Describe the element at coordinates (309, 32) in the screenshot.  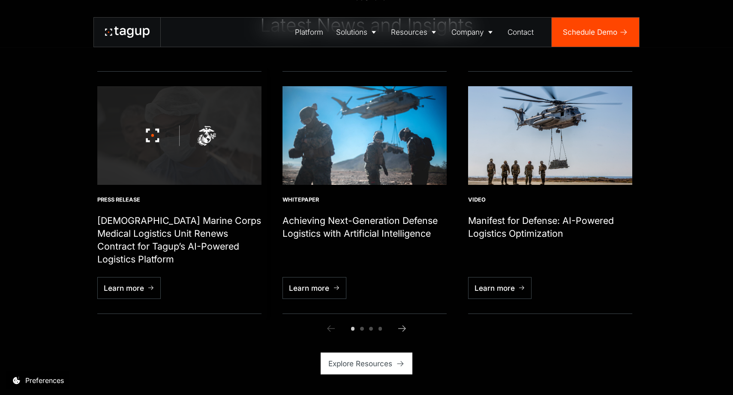
I see `div: Platform` at that location.